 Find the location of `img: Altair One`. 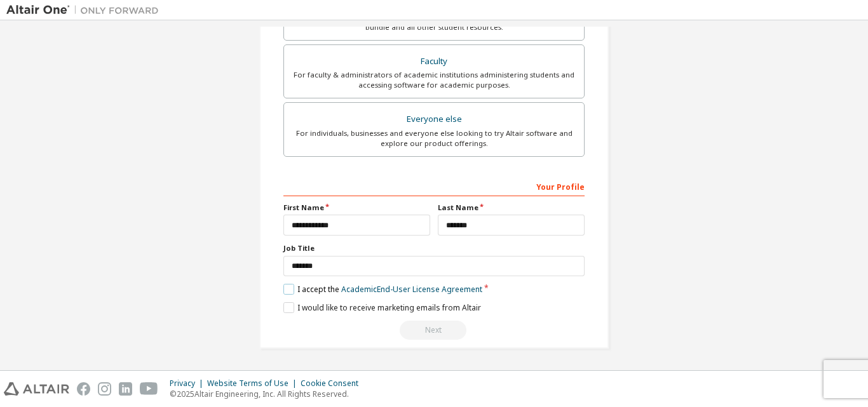

img: Altair One is located at coordinates (86, 10).